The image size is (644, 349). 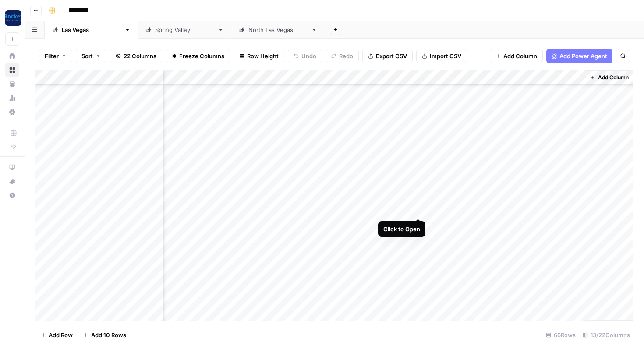 What do you see at coordinates (12, 70) in the screenshot?
I see `a: Browse` at bounding box center [12, 70].